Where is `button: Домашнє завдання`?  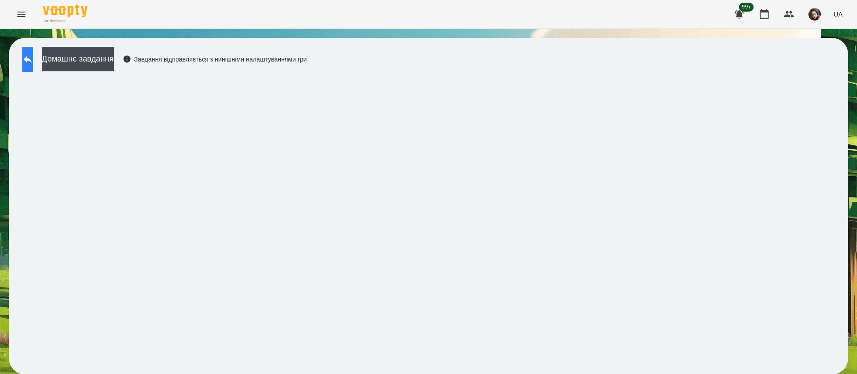
button: Домашнє завдання is located at coordinates (78, 59).